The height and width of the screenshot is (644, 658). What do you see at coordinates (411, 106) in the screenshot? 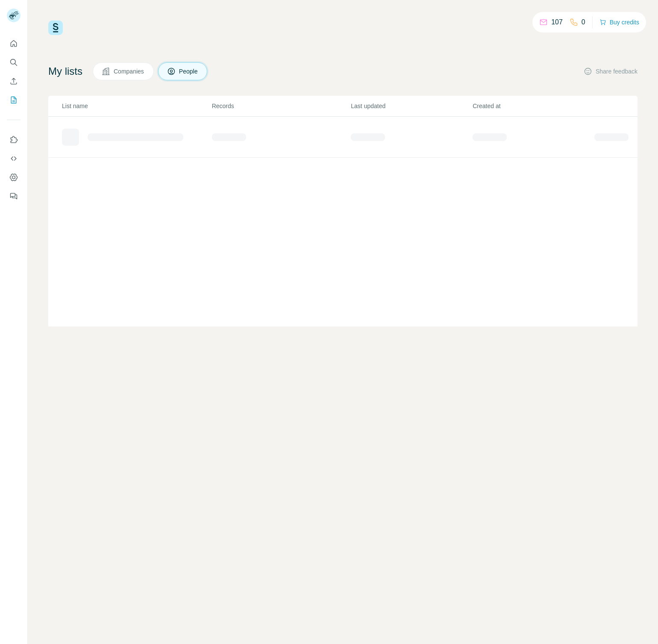
I see `p: Last updated` at bounding box center [411, 106].